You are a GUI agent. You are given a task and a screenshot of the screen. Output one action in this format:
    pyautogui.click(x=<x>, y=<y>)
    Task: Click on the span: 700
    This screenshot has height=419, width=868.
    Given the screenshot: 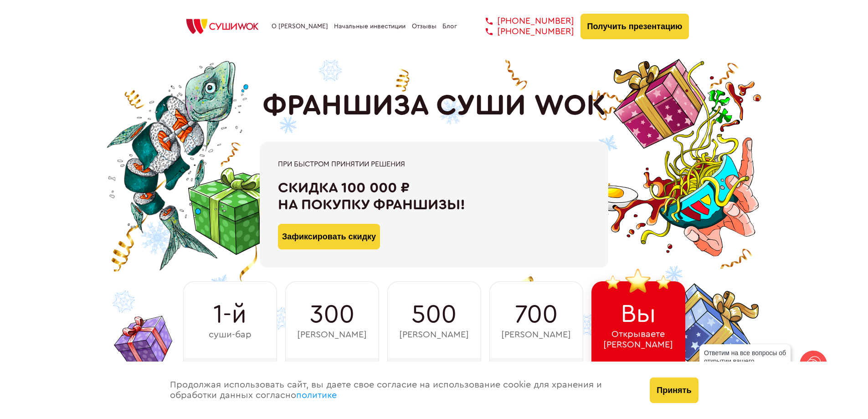 What is the action you would take?
    pyautogui.click(x=537, y=314)
    